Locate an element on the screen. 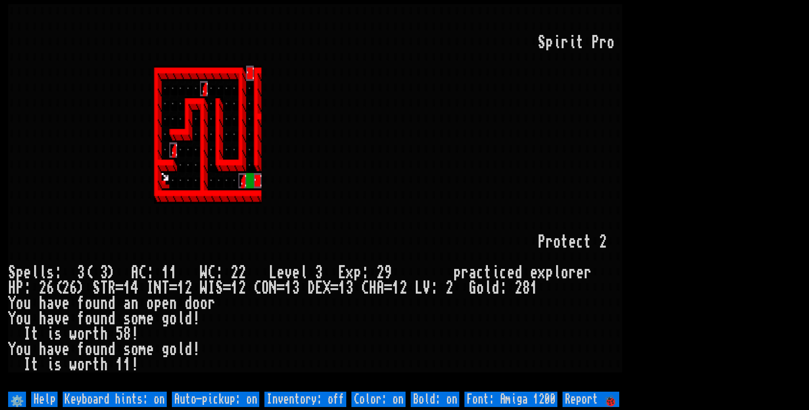  div: g is located at coordinates (165, 350).